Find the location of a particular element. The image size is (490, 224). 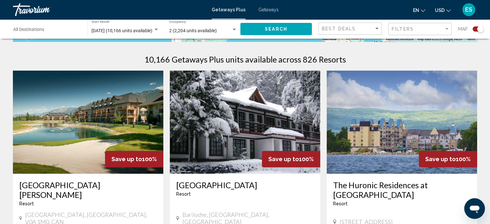

button: Change currency is located at coordinates (443, 10).